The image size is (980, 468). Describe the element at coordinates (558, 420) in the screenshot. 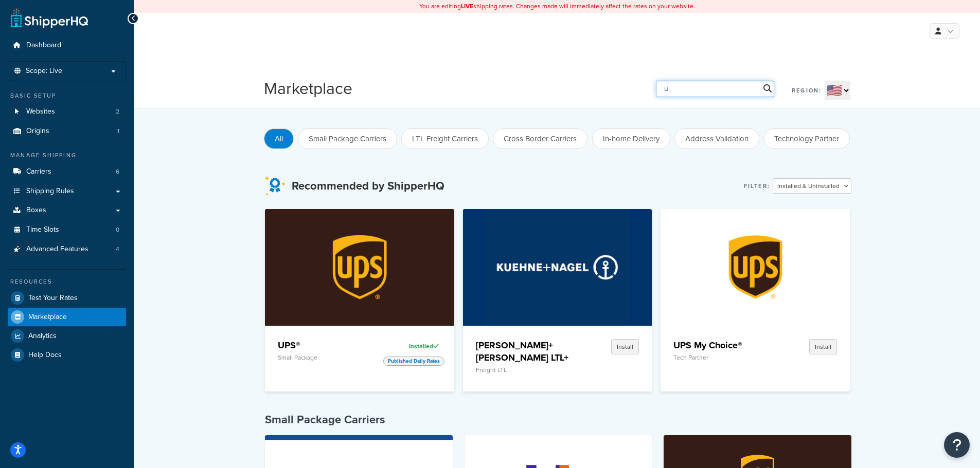

I see `h4: Small Package Carriers` at that location.